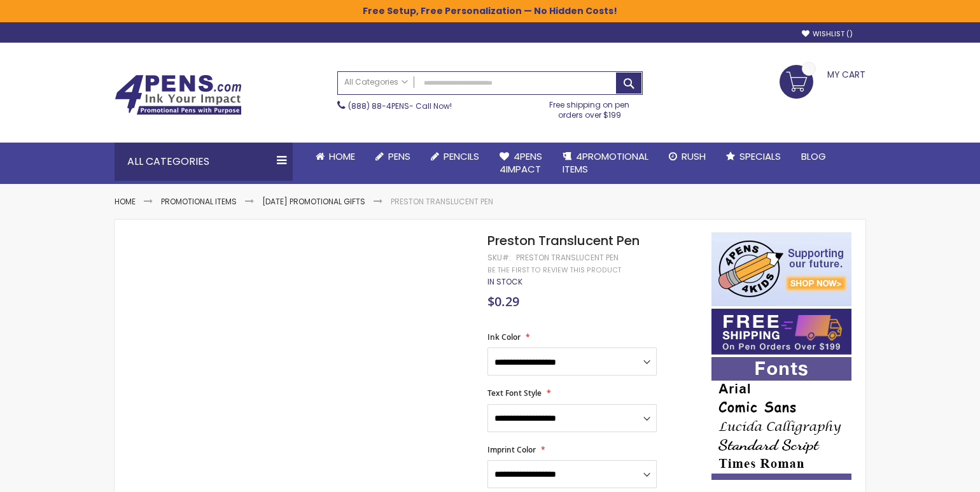  What do you see at coordinates (376, 82) in the screenshot?
I see `a: All Categories` at bounding box center [376, 82].